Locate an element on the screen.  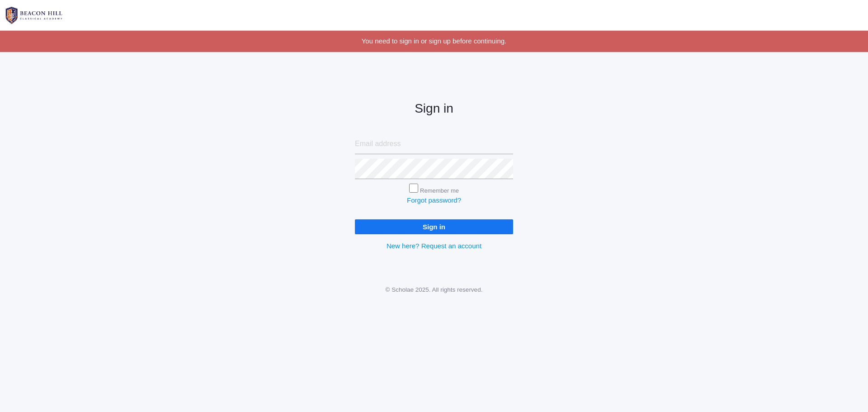
input: Sign in is located at coordinates (434, 227).